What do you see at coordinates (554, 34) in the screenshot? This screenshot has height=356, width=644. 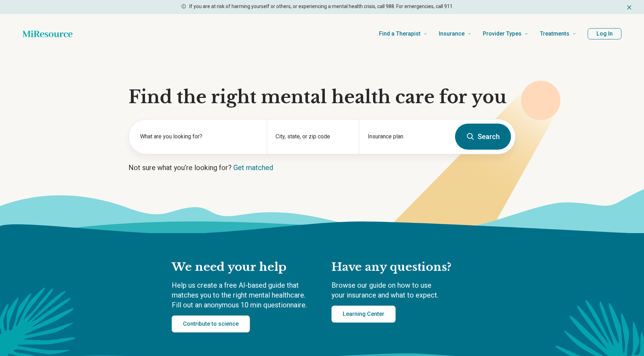 I see `span: Treatments` at bounding box center [554, 34].